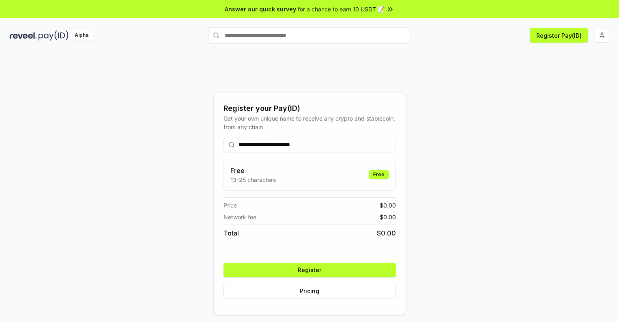 This screenshot has height=322, width=619. I want to click on button: Register Pay(ID), so click(559, 35).